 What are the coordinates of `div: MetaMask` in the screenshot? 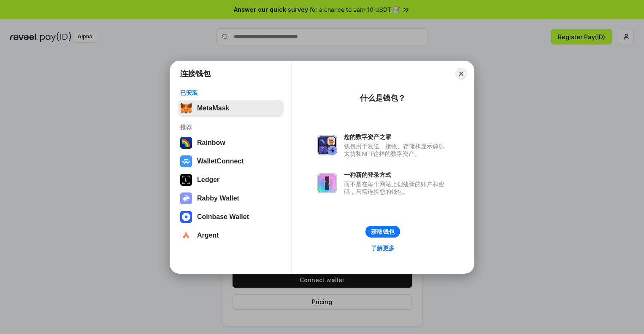 It's located at (213, 108).